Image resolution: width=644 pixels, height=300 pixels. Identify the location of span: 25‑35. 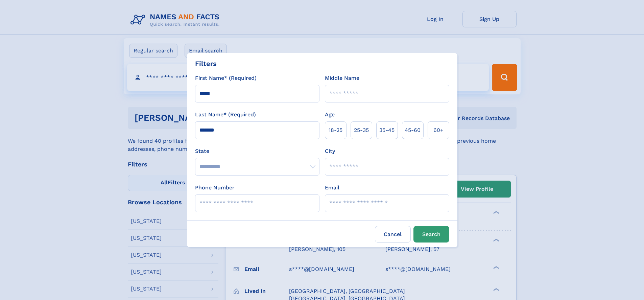
(362, 130).